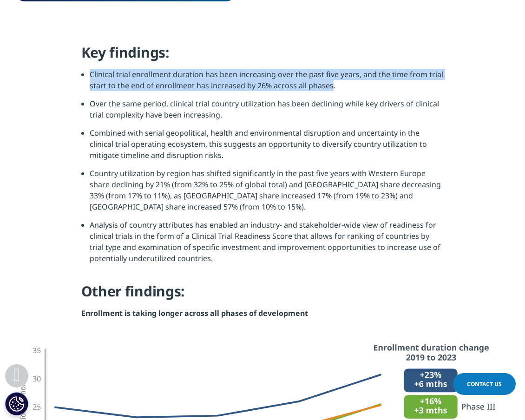  Describe the element at coordinates (195, 313) in the screenshot. I see `strong: Enrollment is taking longer across all phases of development` at that location.